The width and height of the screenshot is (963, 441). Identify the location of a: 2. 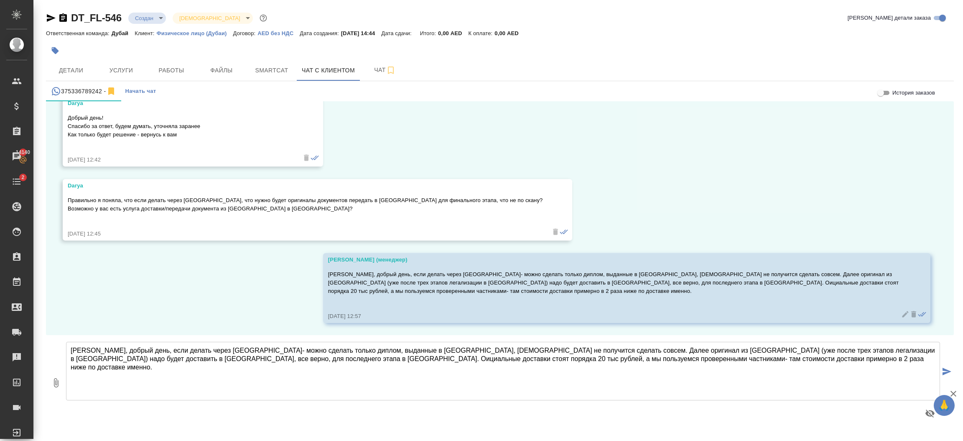
(17, 181).